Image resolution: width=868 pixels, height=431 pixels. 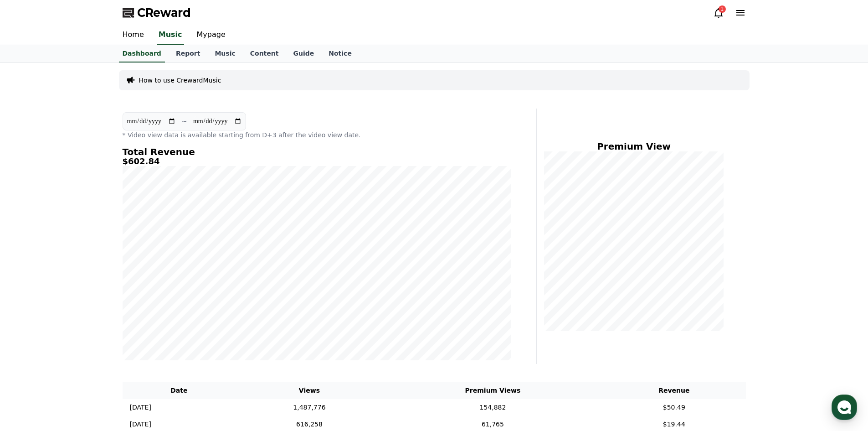 What do you see at coordinates (303, 54) in the screenshot?
I see `a: Guide` at bounding box center [303, 54].